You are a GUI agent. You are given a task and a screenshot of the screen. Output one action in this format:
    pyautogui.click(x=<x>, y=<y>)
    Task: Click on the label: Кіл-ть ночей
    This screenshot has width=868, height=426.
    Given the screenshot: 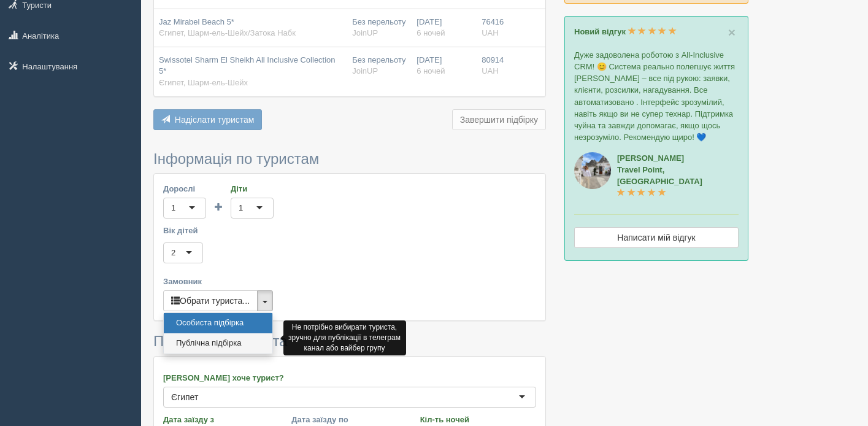 What is the action you would take?
    pyautogui.click(x=478, y=419)
    